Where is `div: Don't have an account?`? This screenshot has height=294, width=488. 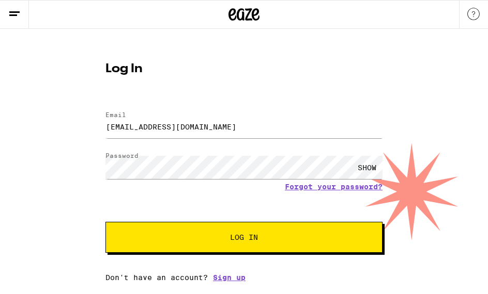
div: Don't have an account? is located at coordinates (244, 278).